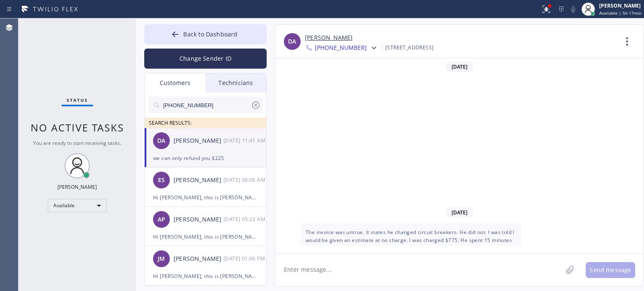 This screenshot has width=644, height=291. I want to click on div: Customers, so click(175, 83).